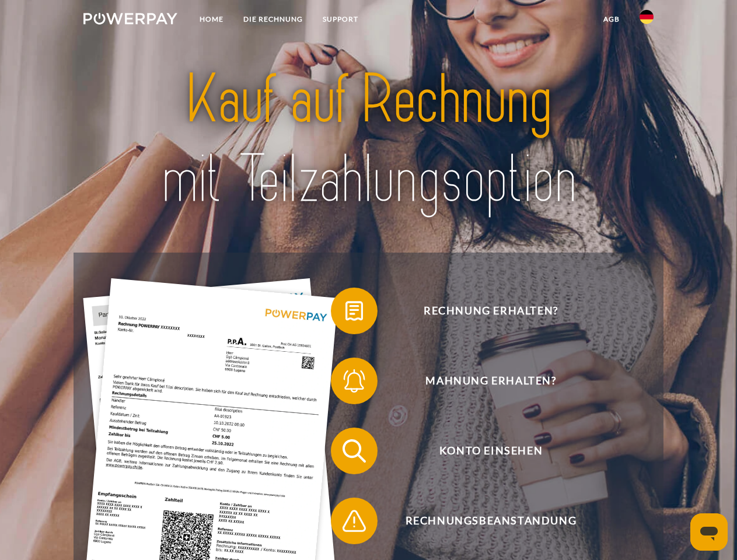 The image size is (737, 560). What do you see at coordinates (483, 521) in the screenshot?
I see `a: Rechnungsbeanstandung` at bounding box center [483, 521].